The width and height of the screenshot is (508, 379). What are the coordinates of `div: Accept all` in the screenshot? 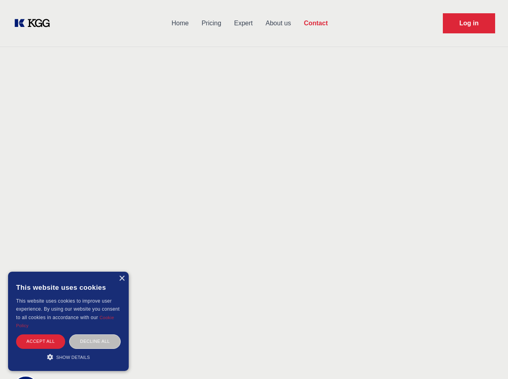 It's located at (41, 342).